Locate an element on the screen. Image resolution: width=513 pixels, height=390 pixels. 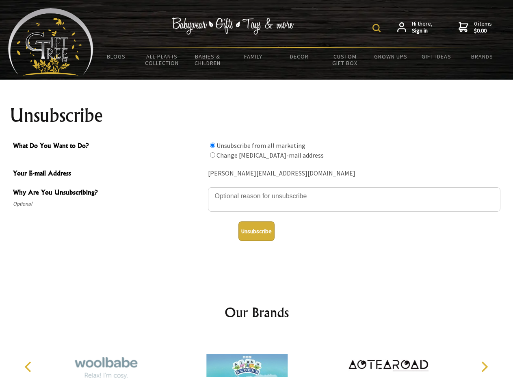
img: Babywear - Gifts - Toys & more is located at coordinates (233, 26).